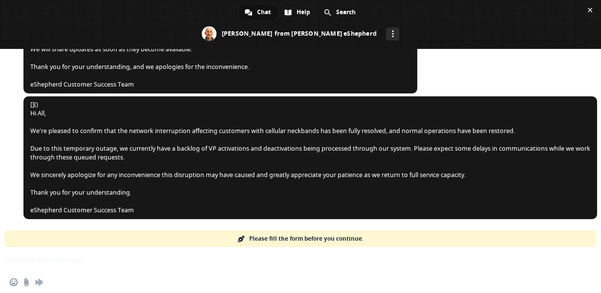  I want to click on span: Insert an emoji, so click(14, 282).